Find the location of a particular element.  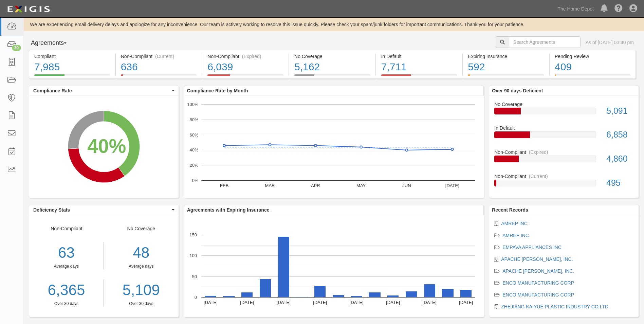

text: 80% is located at coordinates (194, 120).